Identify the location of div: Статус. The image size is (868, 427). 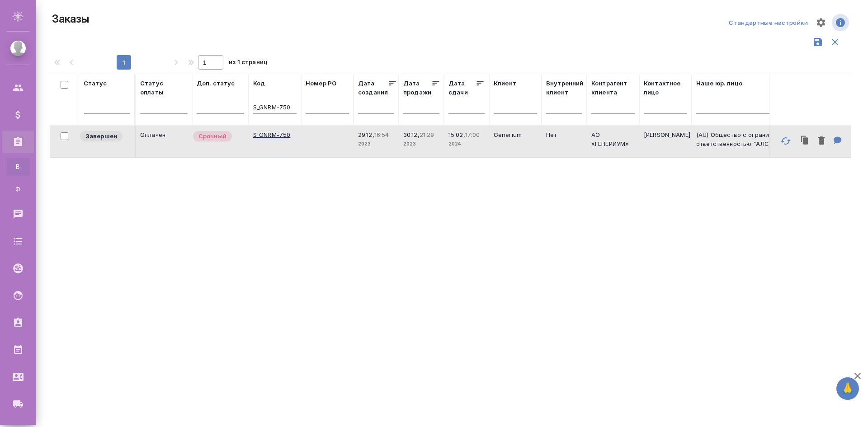
(95, 83).